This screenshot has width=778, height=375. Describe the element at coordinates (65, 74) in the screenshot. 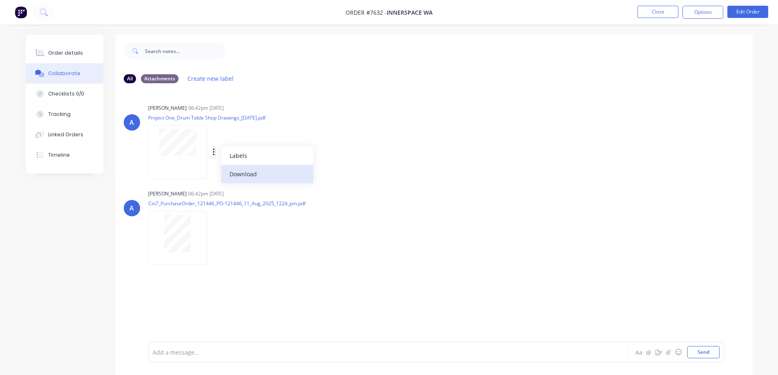

I see `button: Collaborate` at that location.